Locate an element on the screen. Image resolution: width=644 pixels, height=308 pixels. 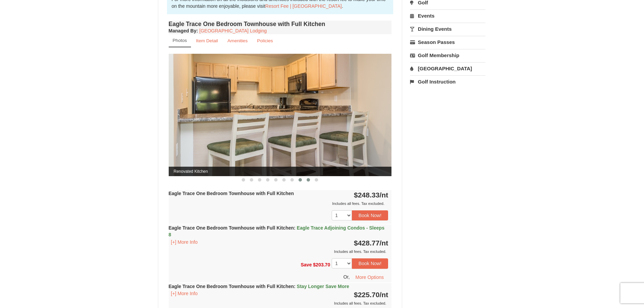
small: Amenities is located at coordinates (238, 41).